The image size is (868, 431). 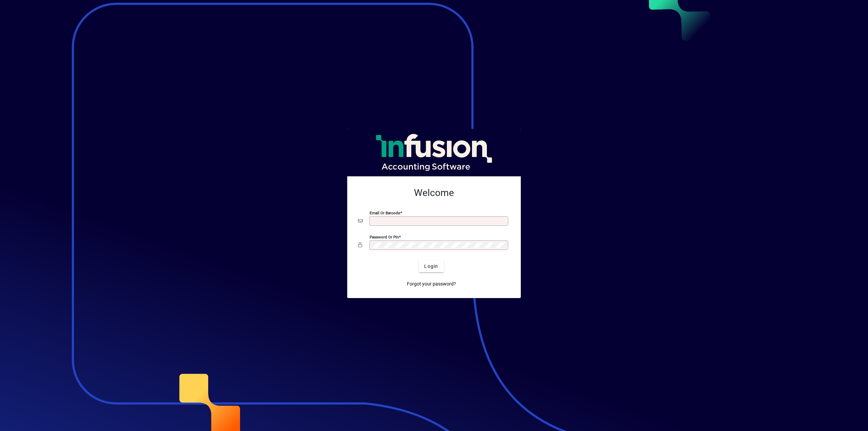 I want to click on mat-label: Email or Barcode, so click(x=385, y=213).